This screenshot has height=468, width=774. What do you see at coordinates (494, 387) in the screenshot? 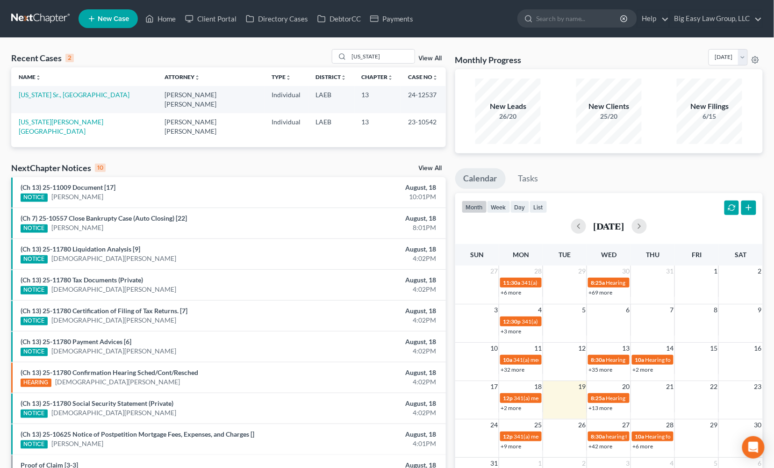
I see `span: 17` at bounding box center [494, 387].